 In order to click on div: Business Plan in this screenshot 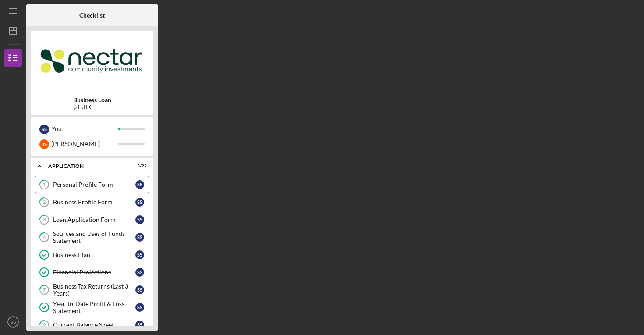, I will do `click(94, 255)`.